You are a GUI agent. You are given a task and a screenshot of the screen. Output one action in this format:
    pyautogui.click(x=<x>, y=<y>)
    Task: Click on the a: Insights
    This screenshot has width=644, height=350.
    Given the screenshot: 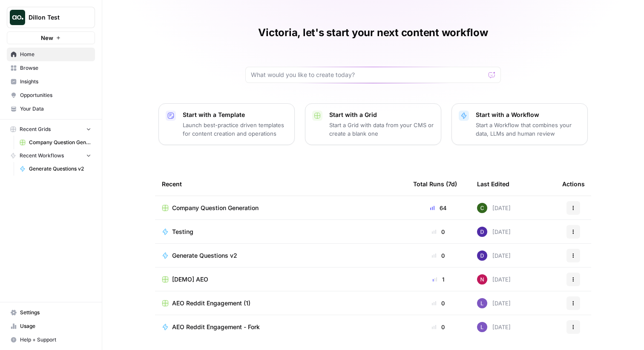 What is the action you would take?
    pyautogui.click(x=51, y=81)
    